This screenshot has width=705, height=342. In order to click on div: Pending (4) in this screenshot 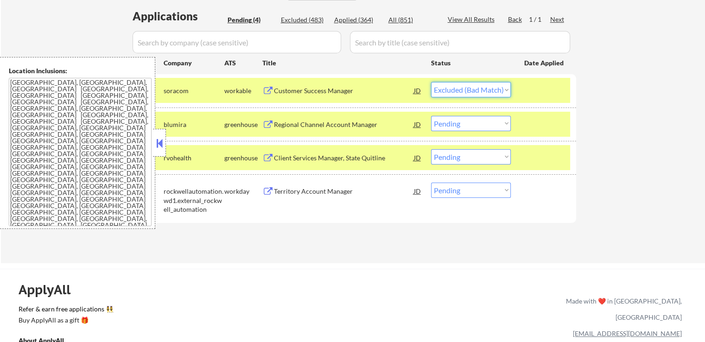, I will do `click(251, 20)`.